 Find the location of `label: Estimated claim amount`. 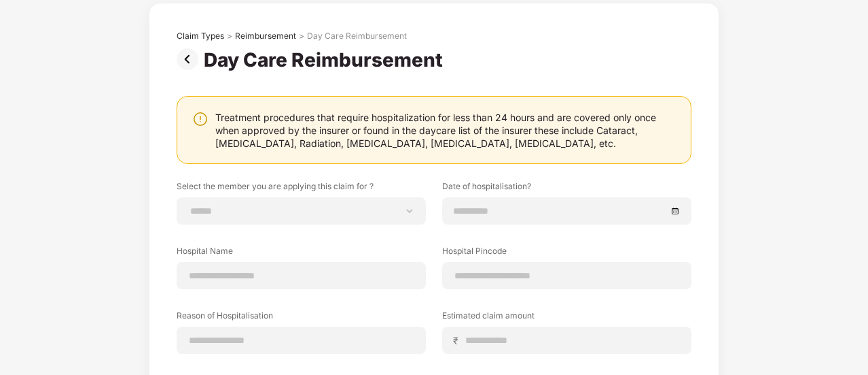

label: Estimated claim amount is located at coordinates (566, 318).